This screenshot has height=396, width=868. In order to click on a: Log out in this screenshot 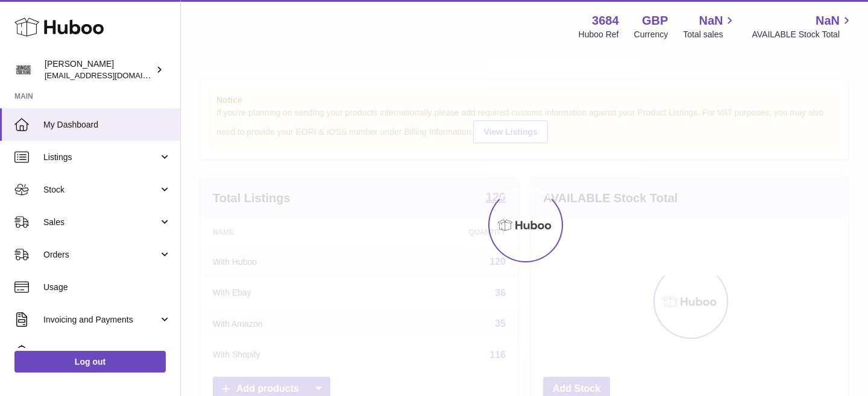, I will do `click(90, 362)`.